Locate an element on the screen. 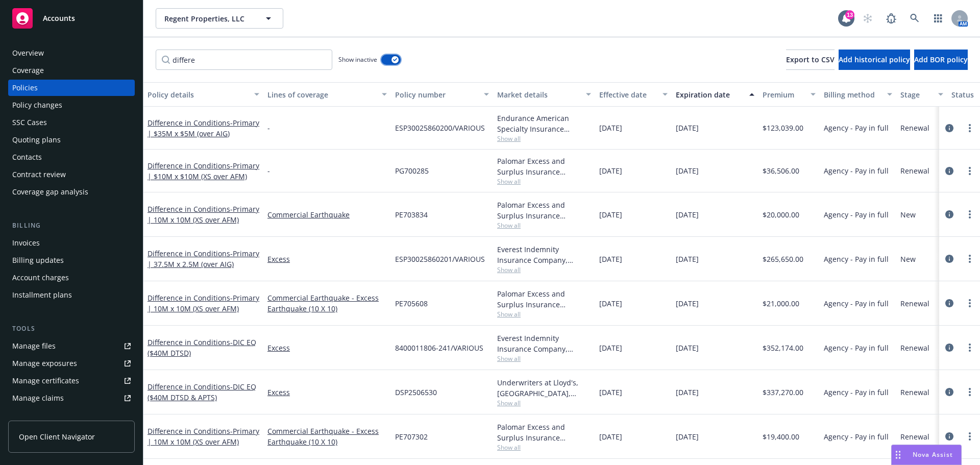  span: - Primary | 10M x 10M (XS over AFM) is located at coordinates (203, 304).